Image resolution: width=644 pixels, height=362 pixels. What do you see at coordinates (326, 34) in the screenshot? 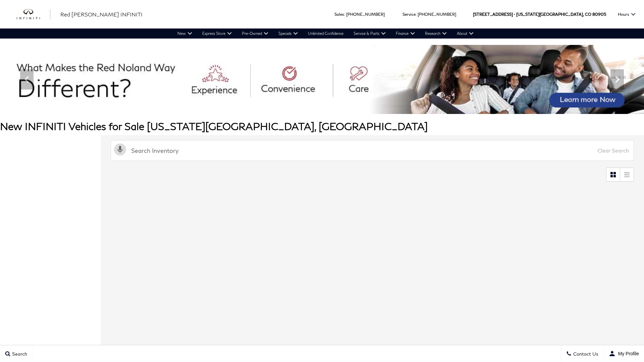
I see `a: Unlimited Confidence` at bounding box center [326, 34].